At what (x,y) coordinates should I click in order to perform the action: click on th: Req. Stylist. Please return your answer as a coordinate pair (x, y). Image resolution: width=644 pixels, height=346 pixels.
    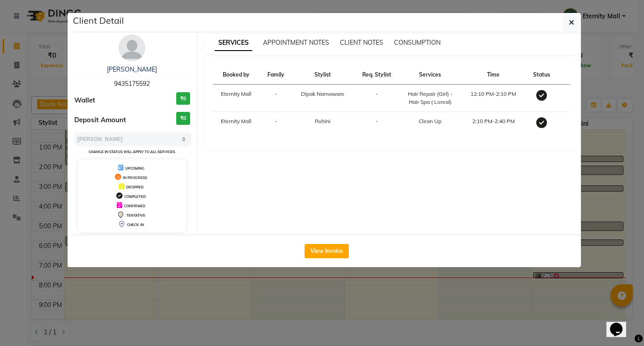
    Looking at the image, I should click on (376, 75).